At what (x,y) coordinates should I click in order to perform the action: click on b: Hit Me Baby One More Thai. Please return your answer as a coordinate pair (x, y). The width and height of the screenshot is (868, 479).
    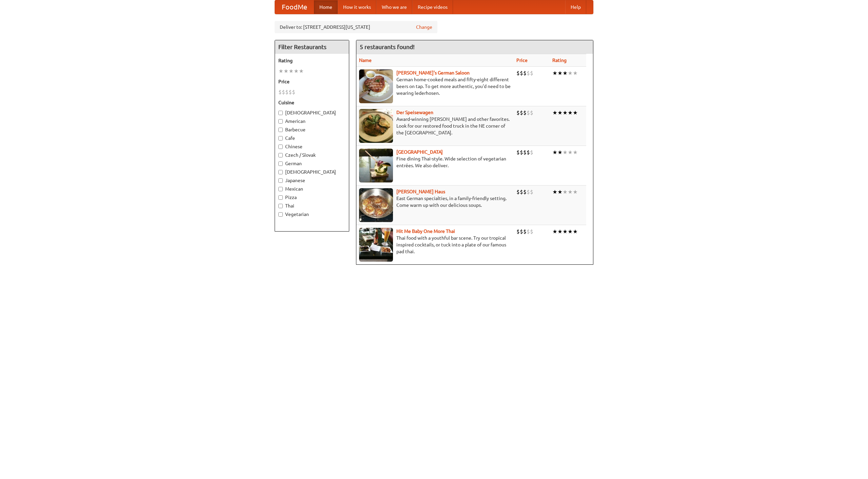
    Looking at the image, I should click on (425, 231).